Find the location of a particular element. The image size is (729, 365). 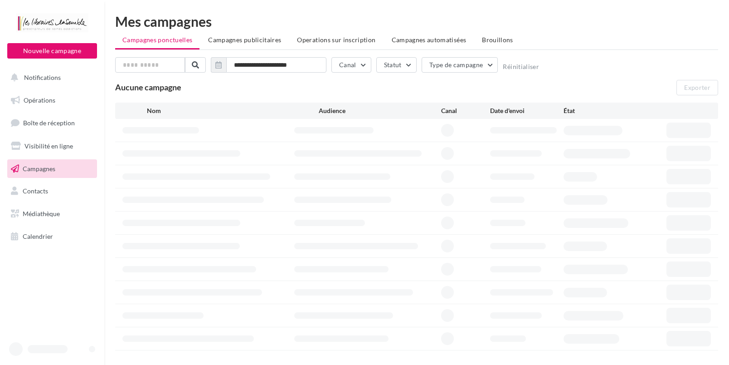

button: Réinitialiser is located at coordinates (521, 67).